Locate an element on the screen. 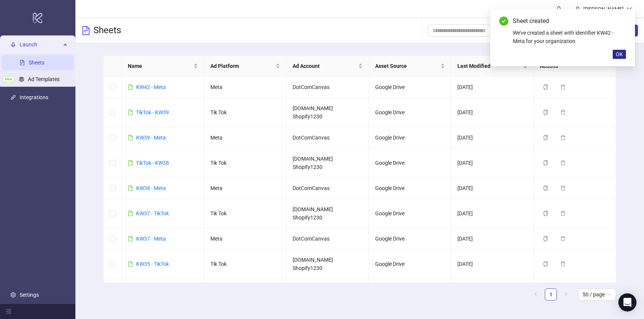  span: Asset Source is located at coordinates (407, 66).